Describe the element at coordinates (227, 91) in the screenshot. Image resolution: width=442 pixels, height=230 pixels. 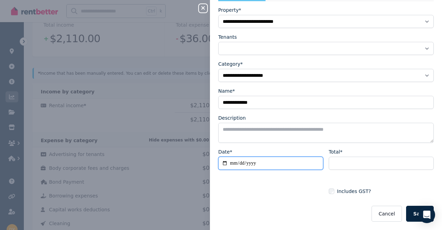
I see `label: Name*` at that location.